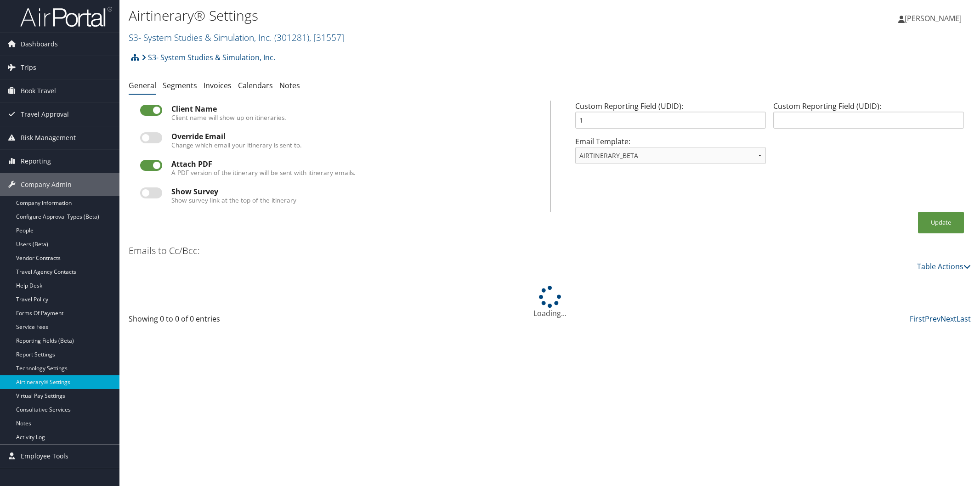 This screenshot has height=486, width=980. Describe the element at coordinates (143, 86) in the screenshot. I see `a: General` at that location.